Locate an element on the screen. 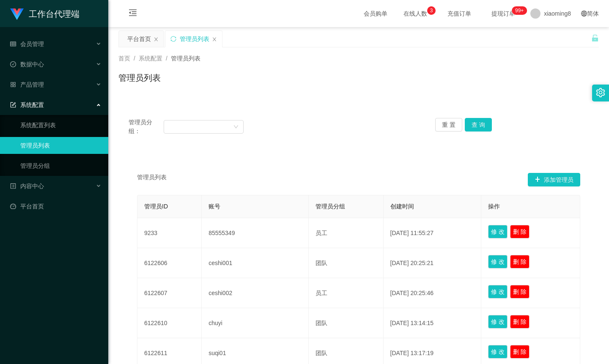 Image resolution: width=609 pixels, height=364 pixels. i: 图标: menu-fold is located at coordinates (133, 14).